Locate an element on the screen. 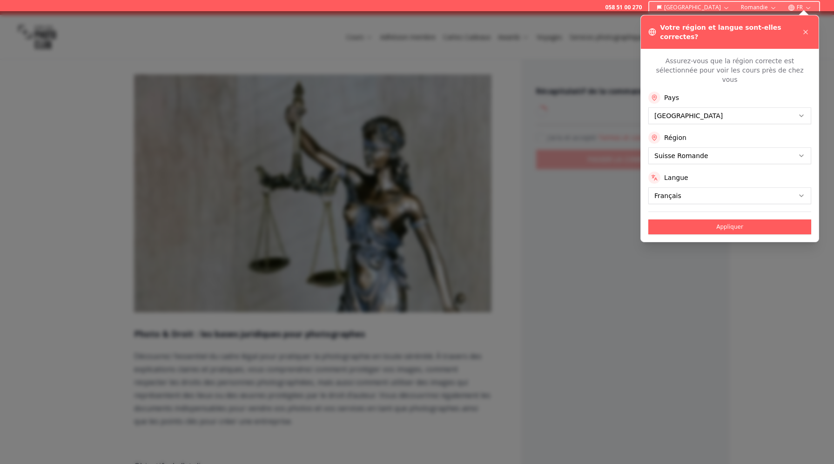 This screenshot has height=464, width=834. button: Romandie is located at coordinates (758, 7).